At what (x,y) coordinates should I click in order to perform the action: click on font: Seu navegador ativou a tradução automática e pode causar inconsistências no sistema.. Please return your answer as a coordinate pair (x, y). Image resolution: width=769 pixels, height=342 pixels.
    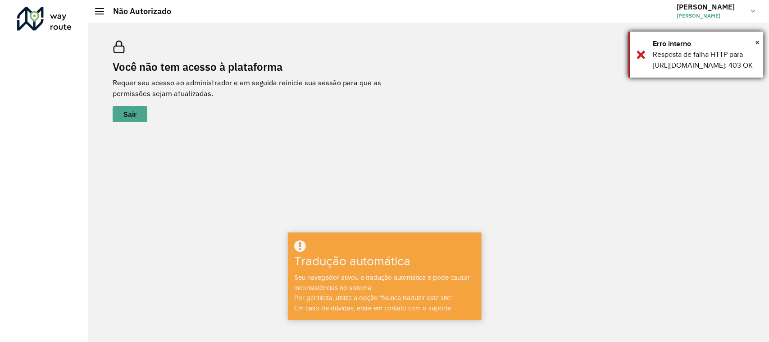
    Looking at the image, I should click on (383, 282).